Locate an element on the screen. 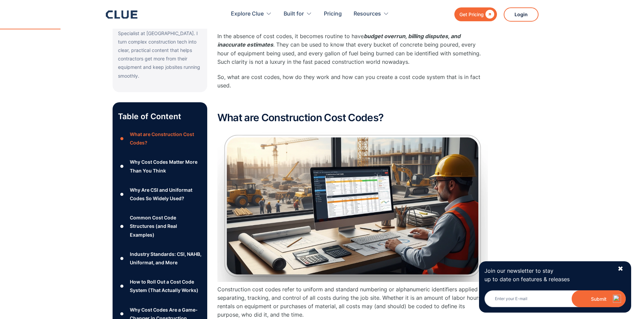  div: Why Cost Codes Matter More Than You Think is located at coordinates (166, 166).